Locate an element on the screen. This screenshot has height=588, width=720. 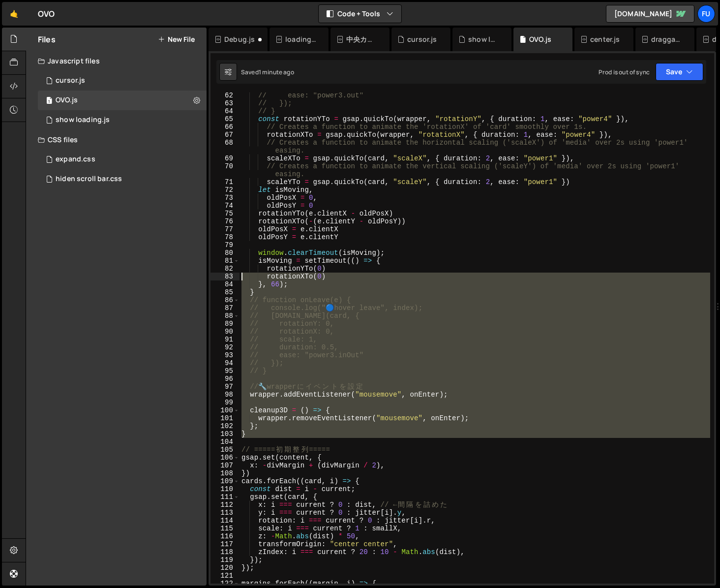
div: Saved is located at coordinates (267, 72).